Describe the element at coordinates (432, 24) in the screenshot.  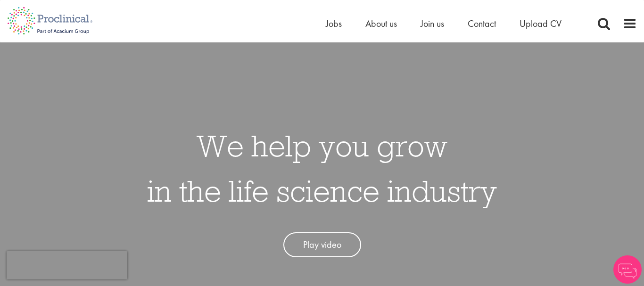
I see `a: Join us` at that location.